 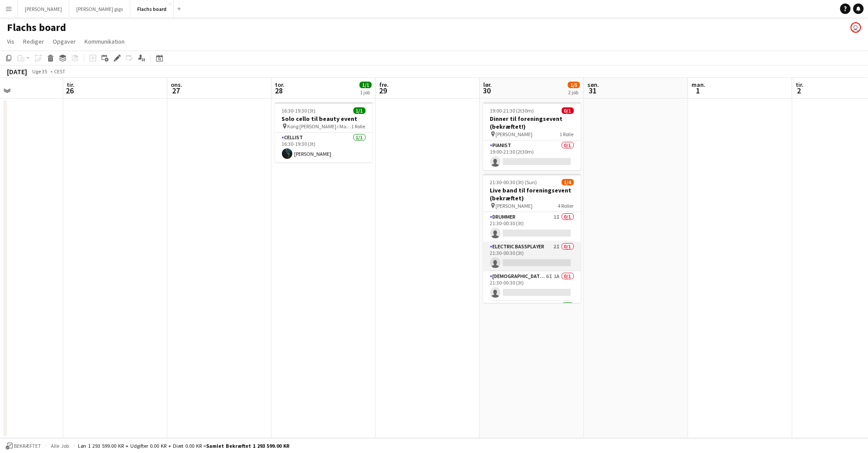 I want to click on a: Vis, so click(x=10, y=41).